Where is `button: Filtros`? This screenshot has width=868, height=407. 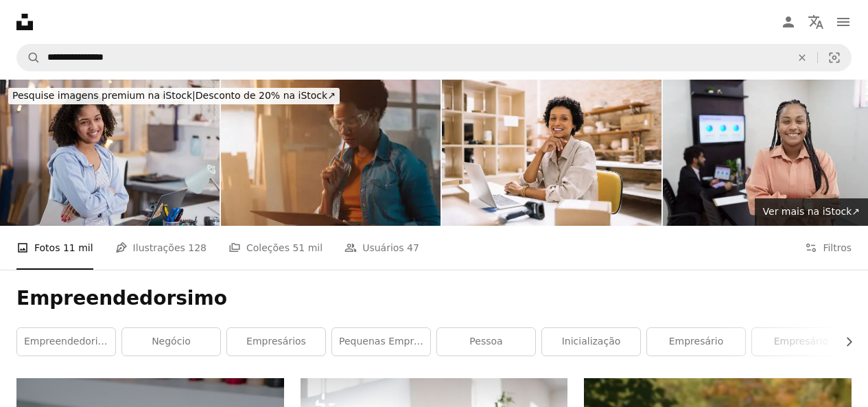
button: Filtros is located at coordinates (828, 247).